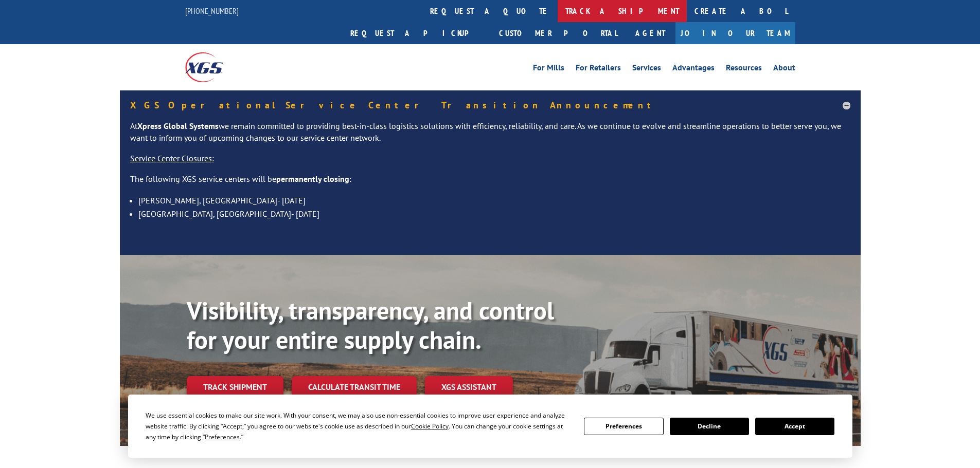  Describe the element at coordinates (313, 179) in the screenshot. I see `strong: permanently closing` at that location.